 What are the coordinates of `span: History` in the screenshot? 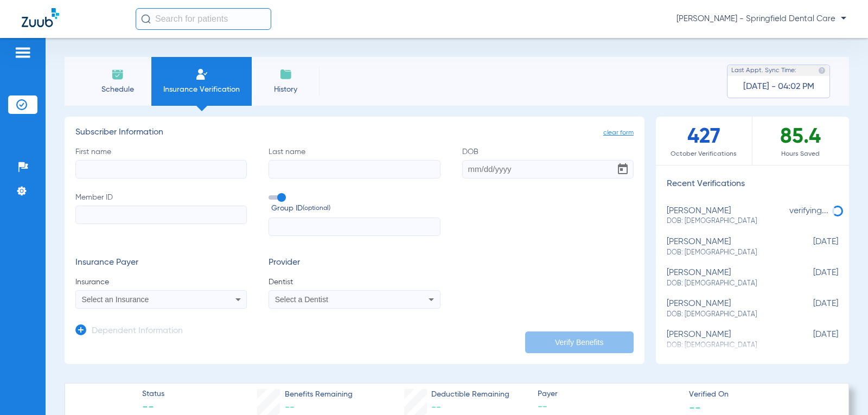 It's located at (286, 90).